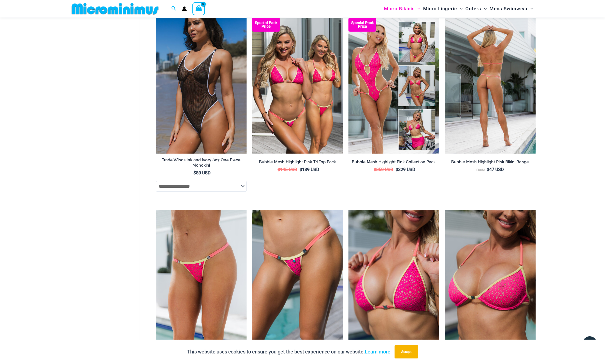  Describe the element at coordinates (383, 170) in the screenshot. I see `bdi: 352 USD` at that location.